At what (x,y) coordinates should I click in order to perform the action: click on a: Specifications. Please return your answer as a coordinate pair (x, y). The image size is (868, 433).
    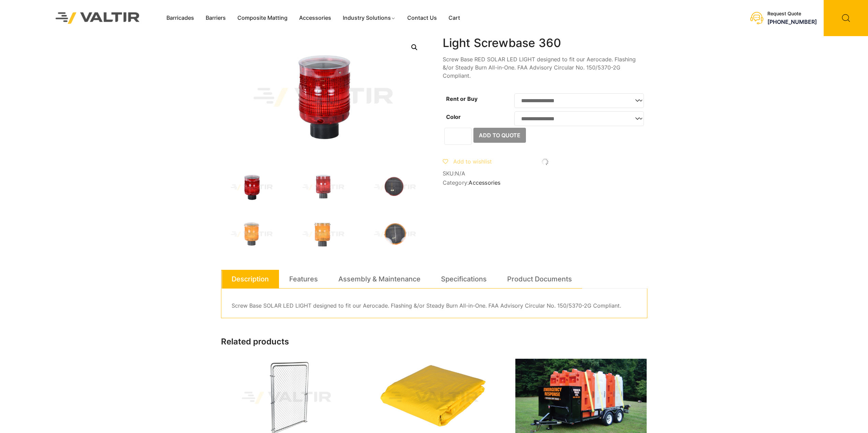
    Looking at the image, I should click on (464, 279).